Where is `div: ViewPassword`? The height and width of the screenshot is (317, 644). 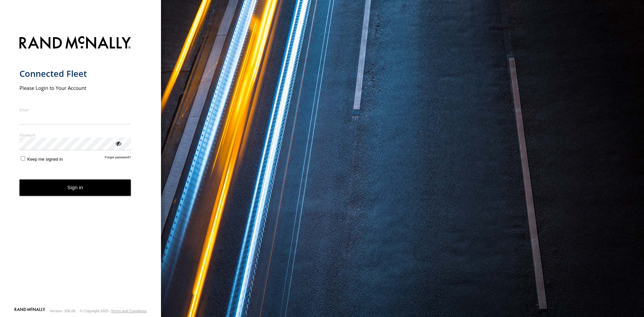 div: ViewPassword is located at coordinates (118, 143).